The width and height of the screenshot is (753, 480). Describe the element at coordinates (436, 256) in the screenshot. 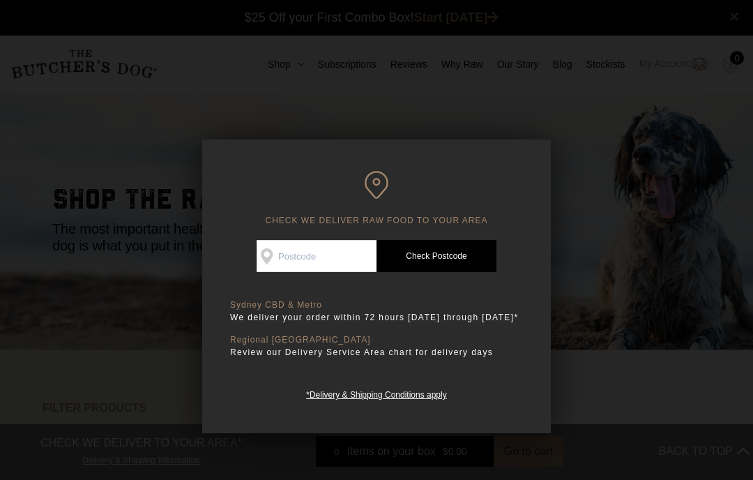

I see `a: Check Postcode` at that location.